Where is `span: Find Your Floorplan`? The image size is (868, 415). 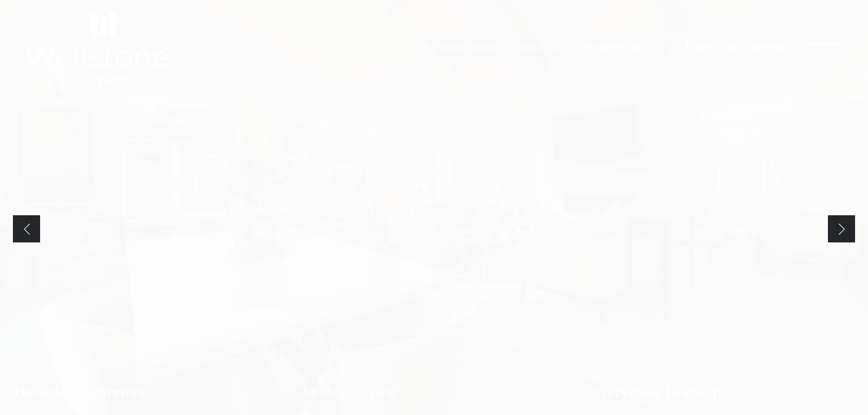
span: Find Your Floorplan is located at coordinates (80, 377).